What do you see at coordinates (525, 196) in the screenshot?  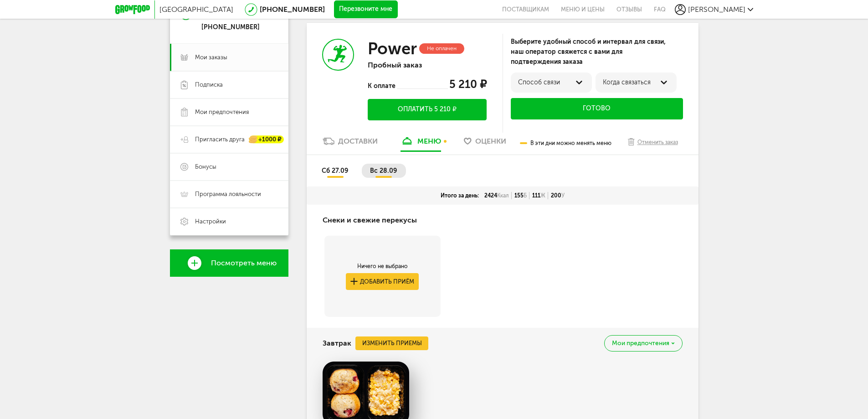 I see `span: Б` at bounding box center [525, 196].